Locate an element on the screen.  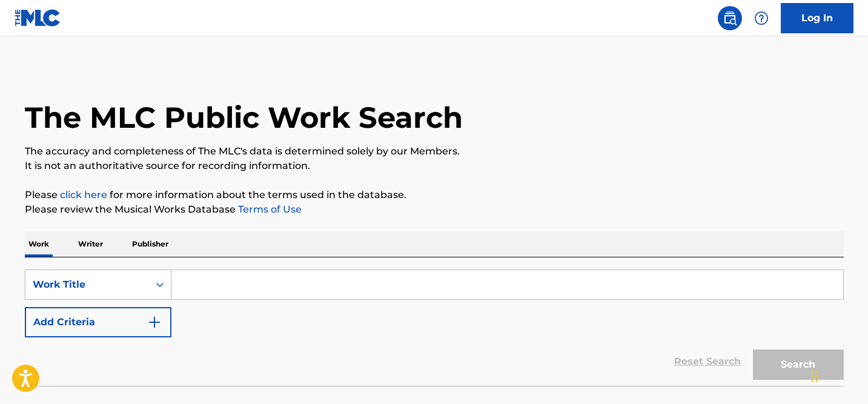
a: Terms of Use is located at coordinates (268, 209).